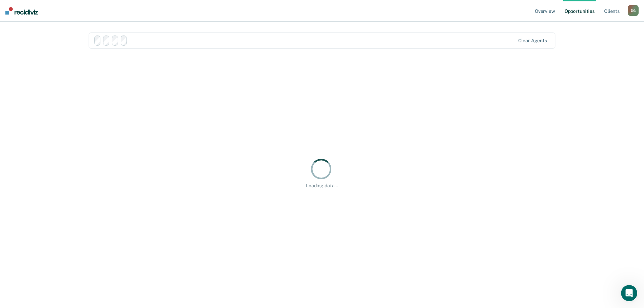  I want to click on div: D G, so click(633, 11).